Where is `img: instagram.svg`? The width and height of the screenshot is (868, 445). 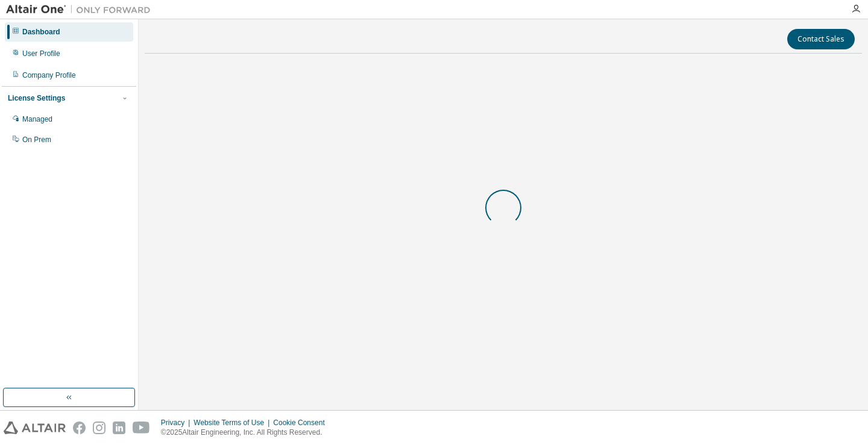
img: instagram.svg is located at coordinates (99, 427).